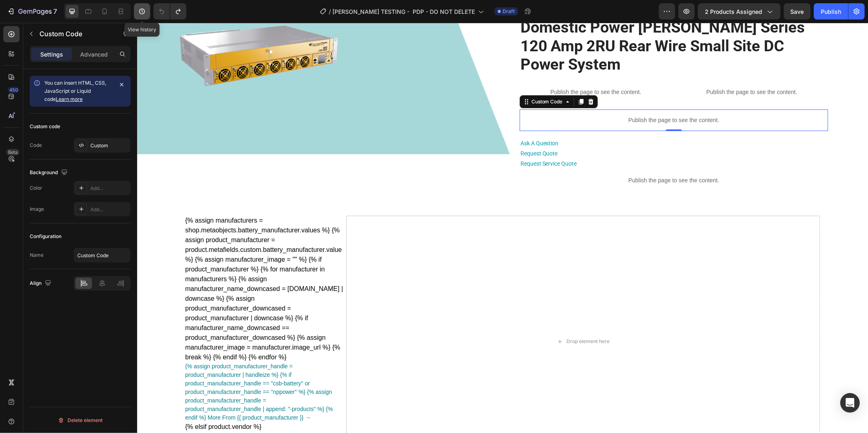 The image size is (868, 433). What do you see at coordinates (94, 54) in the screenshot?
I see `p: Advanced` at bounding box center [94, 54].